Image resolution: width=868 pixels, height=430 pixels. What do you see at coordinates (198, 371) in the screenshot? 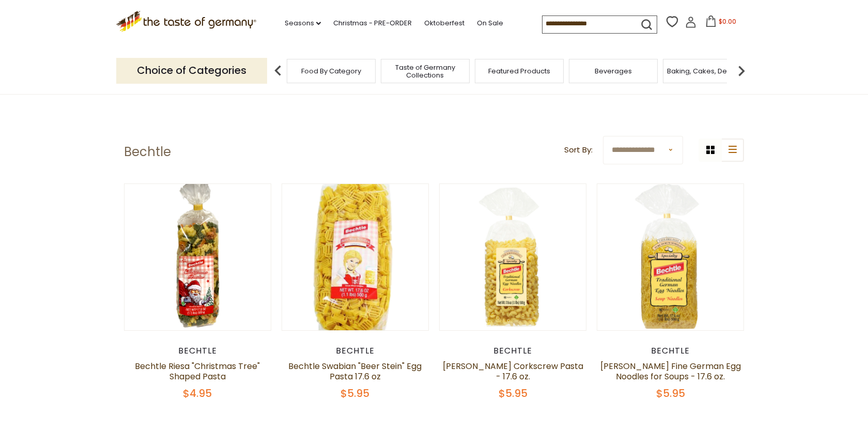
I see `a: Bechtle Riesa "Christmas Tree" Shaped Pasta` at bounding box center [198, 371].